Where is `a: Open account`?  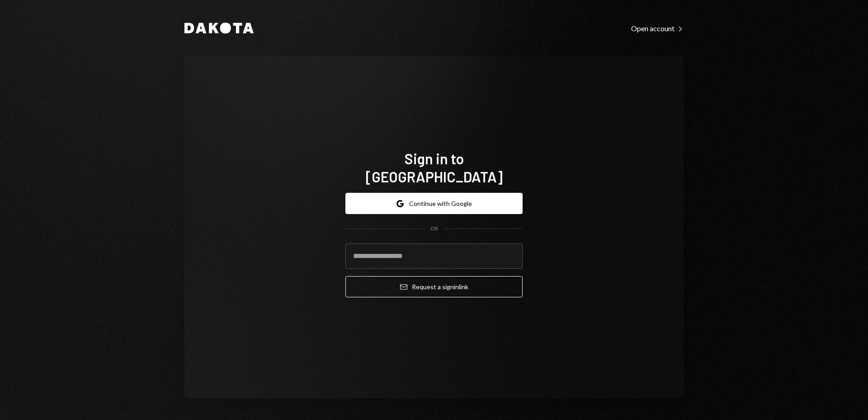
a: Open account is located at coordinates (658, 28).